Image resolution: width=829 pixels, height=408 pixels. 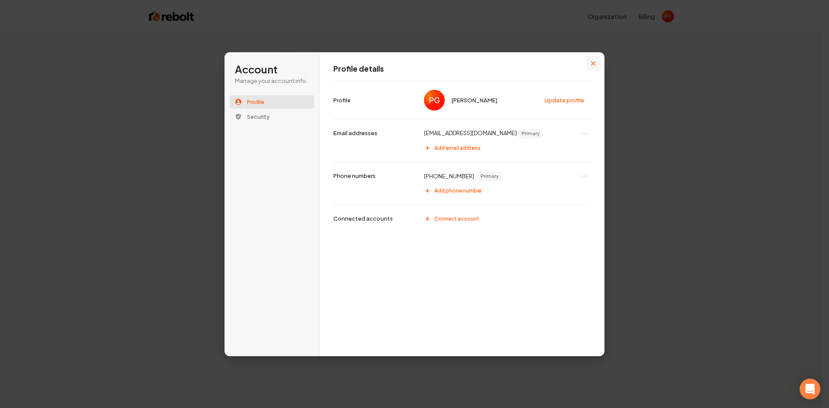 I want to click on img: Petra Griffin, so click(x=434, y=100).